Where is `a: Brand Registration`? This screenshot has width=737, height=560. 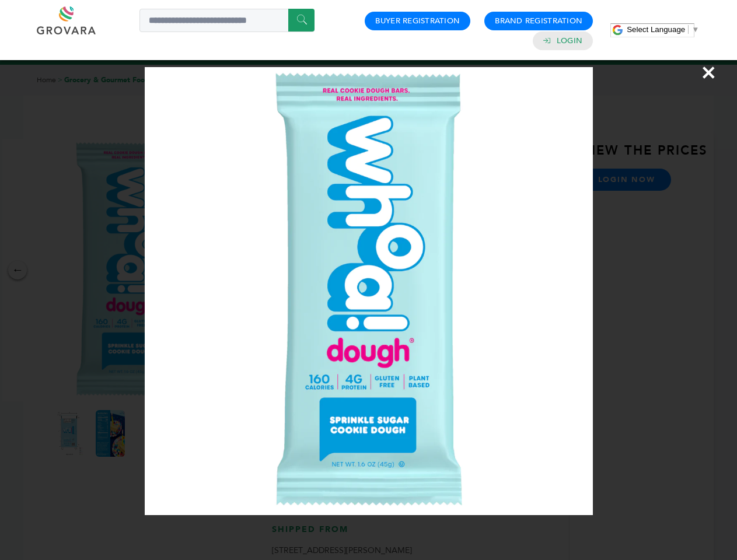 a: Brand Registration is located at coordinates (539, 21).